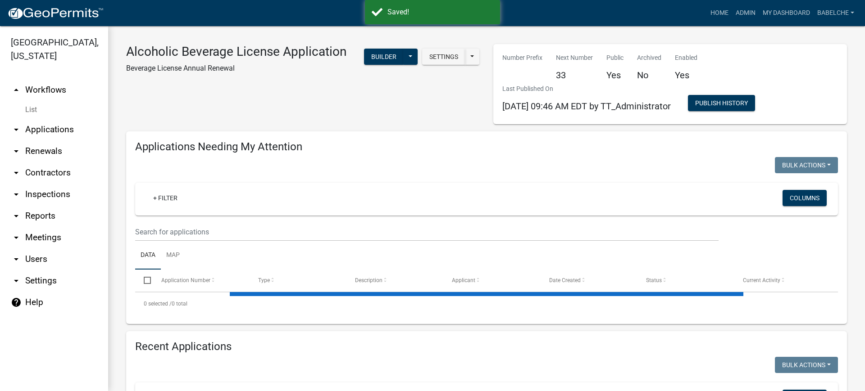 This screenshot has width=865, height=391. I want to click on h3: Alcoholic Beverage License Application, so click(236, 52).